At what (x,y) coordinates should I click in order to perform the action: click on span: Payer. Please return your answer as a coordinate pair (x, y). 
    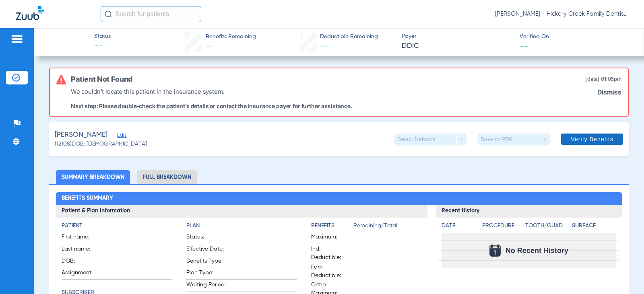
    Looking at the image, I should click on (457, 36).